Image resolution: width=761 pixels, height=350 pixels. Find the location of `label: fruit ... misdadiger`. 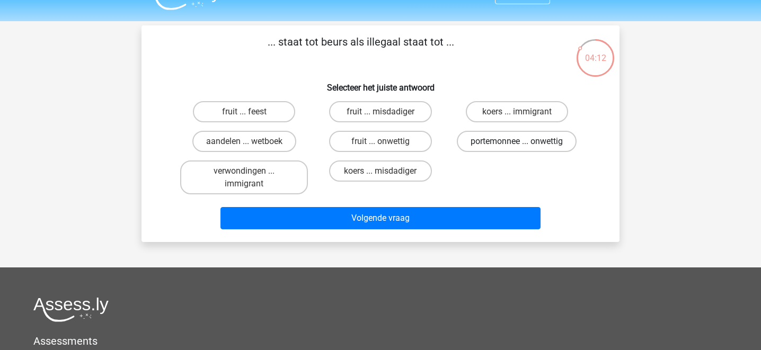

label: fruit ... misdadiger is located at coordinates (380, 112).